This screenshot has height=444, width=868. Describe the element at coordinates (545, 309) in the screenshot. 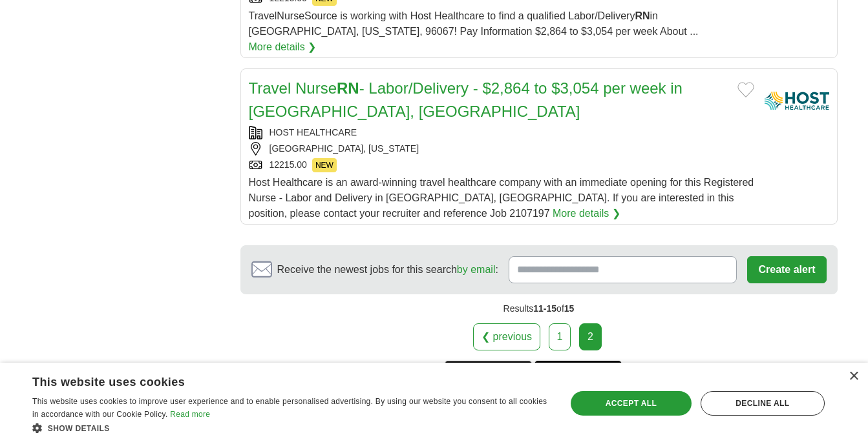

I see `span: 11-15` at that location.